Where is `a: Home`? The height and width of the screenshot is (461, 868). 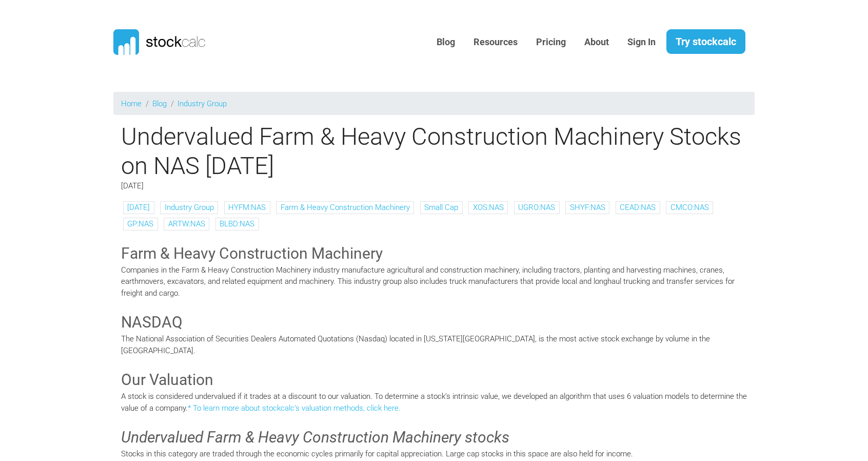 a: Home is located at coordinates (132, 104).